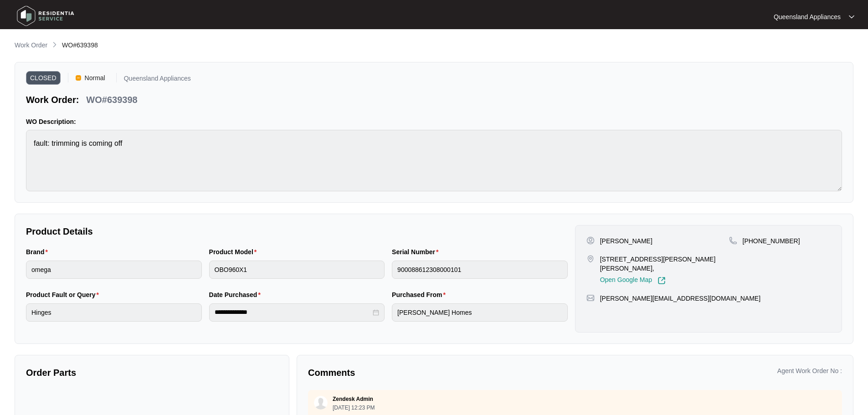 The height and width of the screenshot is (415, 868). Describe the element at coordinates (851, 17) in the screenshot. I see `img: dropdown arrow` at that location.